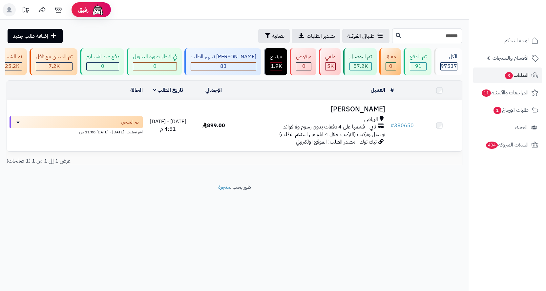 This screenshot has width=546, height=291. I want to click on div: تم التوصيل, so click(361, 57).